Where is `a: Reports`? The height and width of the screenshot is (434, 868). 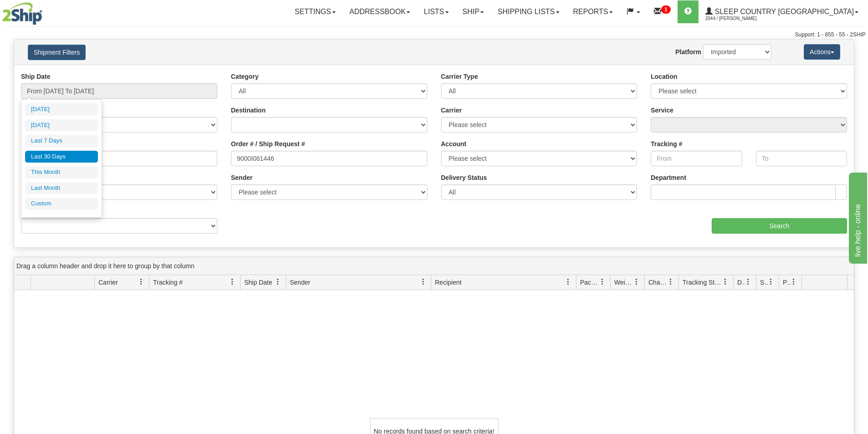 a: Reports is located at coordinates (593, 11).